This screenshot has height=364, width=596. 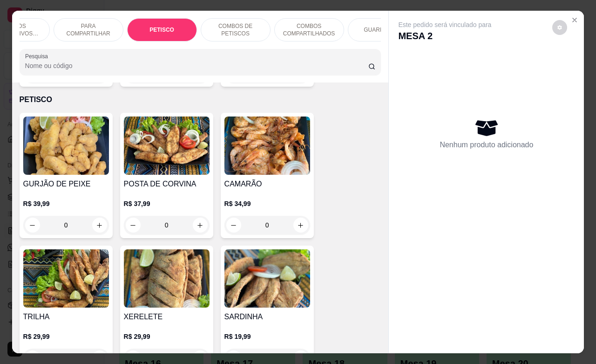 What do you see at coordinates (38, 56) in the screenshot?
I see `label: Pesquisa` at bounding box center [38, 56].